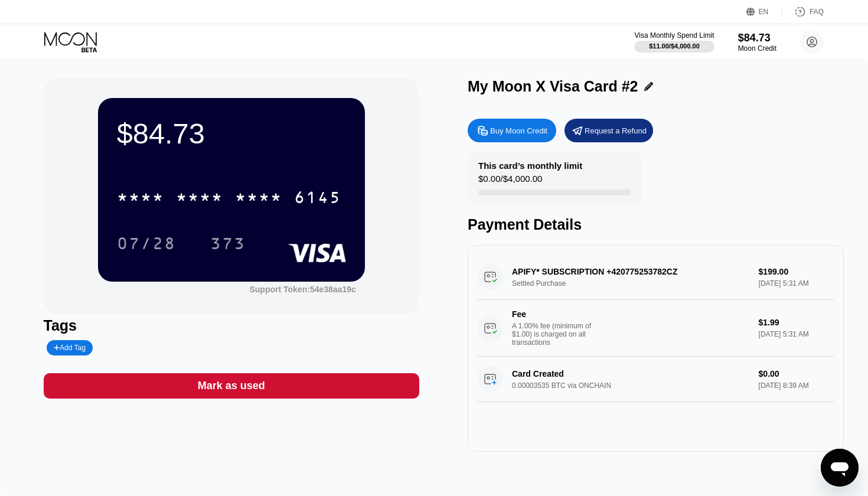  What do you see at coordinates (757, 42) in the screenshot?
I see `div: $84.73Moon Credit` at bounding box center [757, 42].